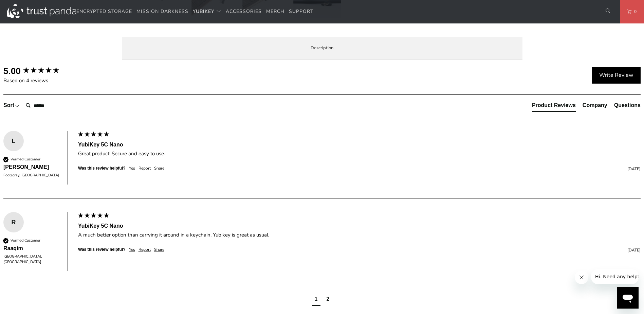  I want to click on input: Search, so click(50, 106).